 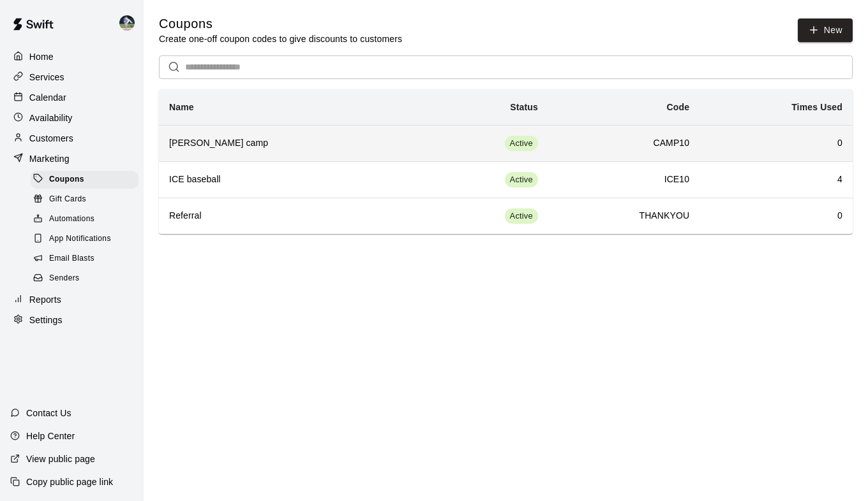 What do you see at coordinates (84, 180) in the screenshot?
I see `div: Coupons` at bounding box center [84, 180].